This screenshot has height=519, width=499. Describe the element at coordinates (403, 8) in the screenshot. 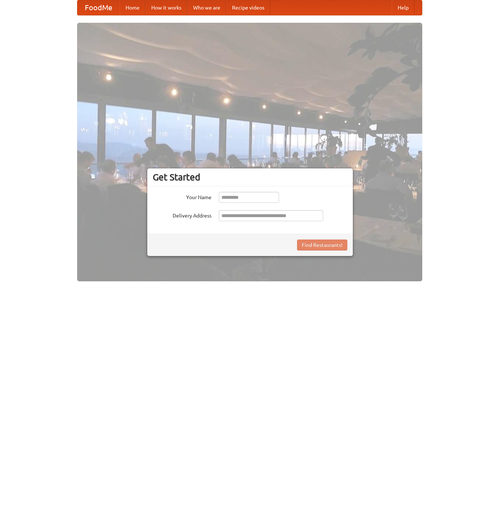

I see `a: Help` at that location.